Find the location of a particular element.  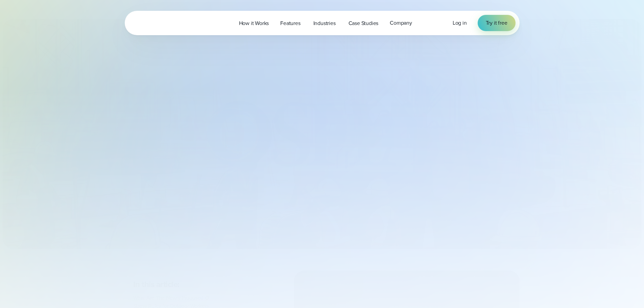

a: Log in is located at coordinates (460, 23).